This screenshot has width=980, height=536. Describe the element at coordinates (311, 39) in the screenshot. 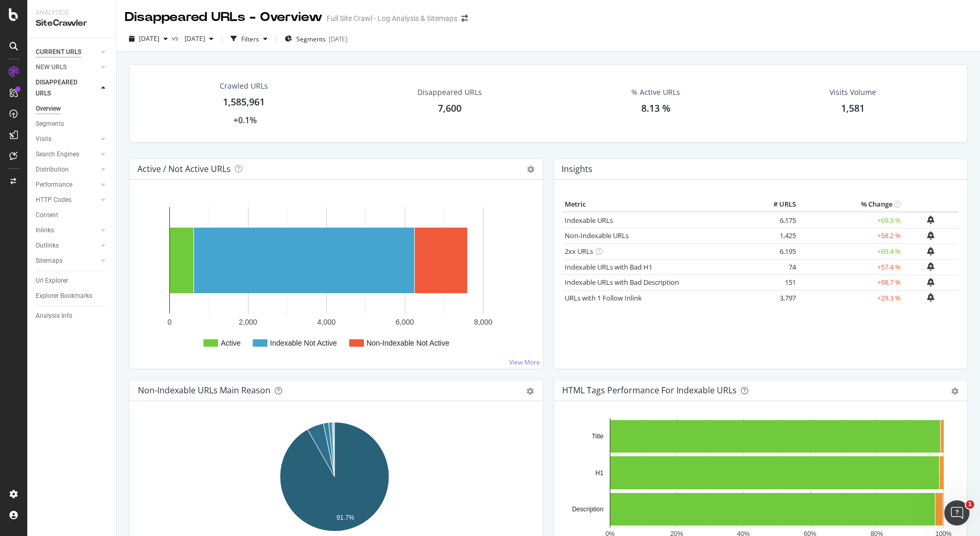

I see `span: Segments` at that location.